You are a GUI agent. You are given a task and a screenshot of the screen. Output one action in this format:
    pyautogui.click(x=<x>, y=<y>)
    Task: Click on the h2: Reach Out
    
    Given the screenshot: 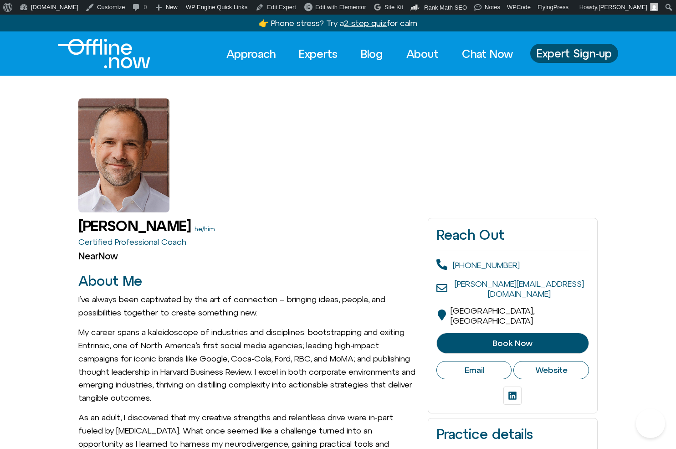 What is the action you would take?
    pyautogui.click(x=512, y=235)
    